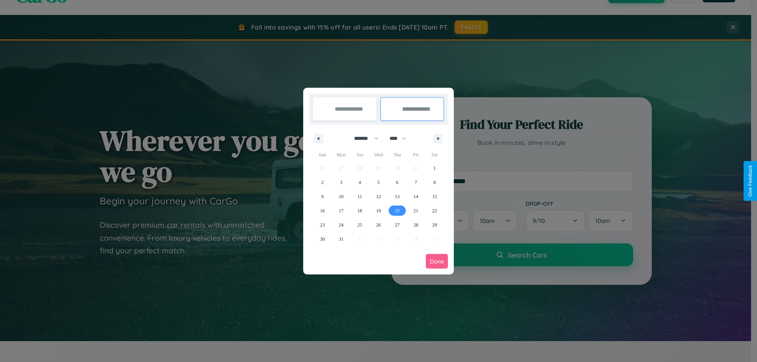 Image resolution: width=757 pixels, height=362 pixels. I want to click on button: 10, so click(341, 197).